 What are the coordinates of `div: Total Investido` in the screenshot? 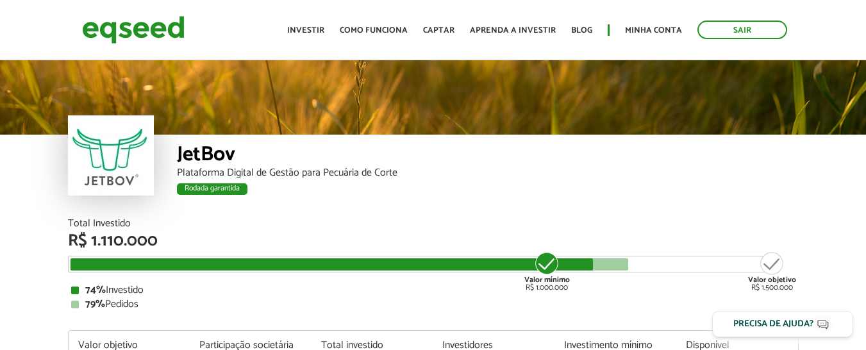 It's located at (433, 224).